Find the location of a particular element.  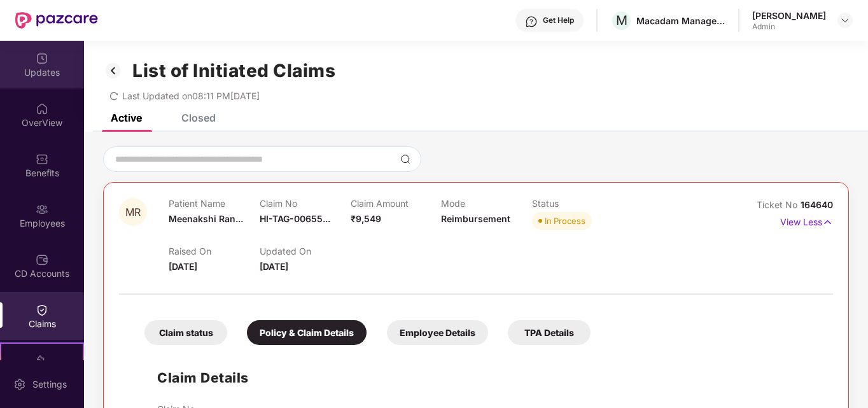

p: Updated On is located at coordinates (305, 250).